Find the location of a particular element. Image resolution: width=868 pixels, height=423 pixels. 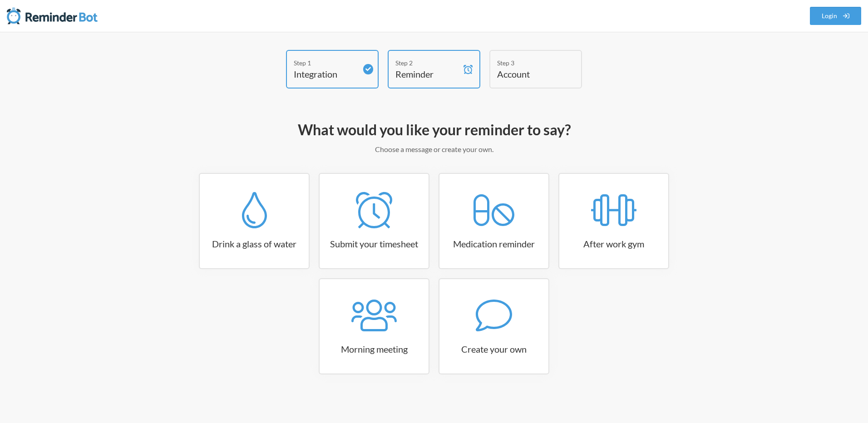

a: Login is located at coordinates (836, 16).